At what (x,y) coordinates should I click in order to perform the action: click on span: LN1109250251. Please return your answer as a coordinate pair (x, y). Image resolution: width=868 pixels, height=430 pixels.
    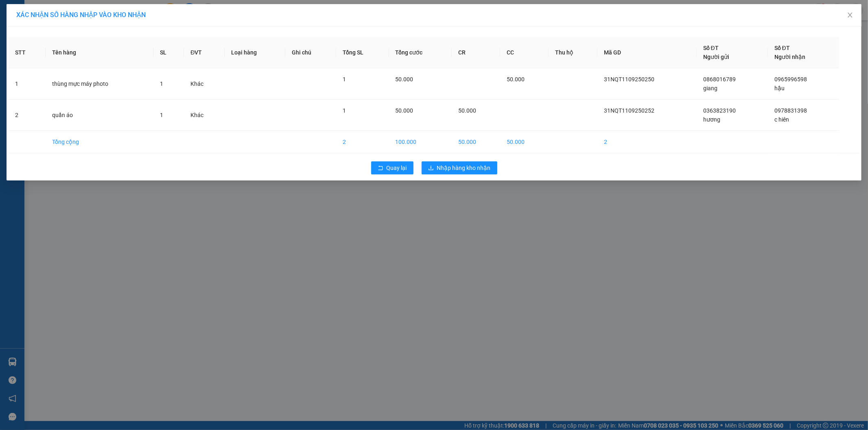
    Looking at the image, I should click on (110, 58).